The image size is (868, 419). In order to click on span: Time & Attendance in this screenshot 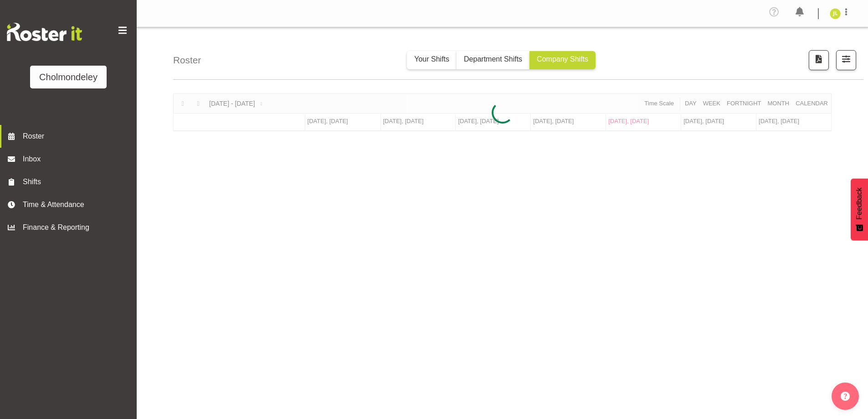, I will do `click(70, 205)`.